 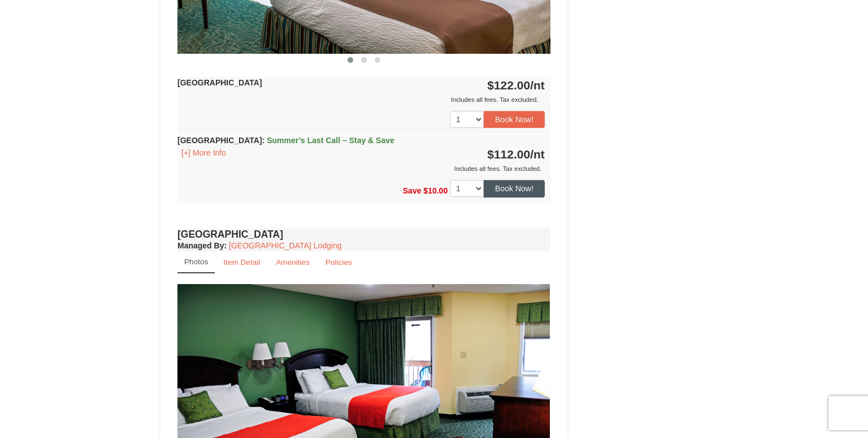 What do you see at coordinates (339, 262) in the screenshot?
I see `a: Policies` at bounding box center [339, 262].